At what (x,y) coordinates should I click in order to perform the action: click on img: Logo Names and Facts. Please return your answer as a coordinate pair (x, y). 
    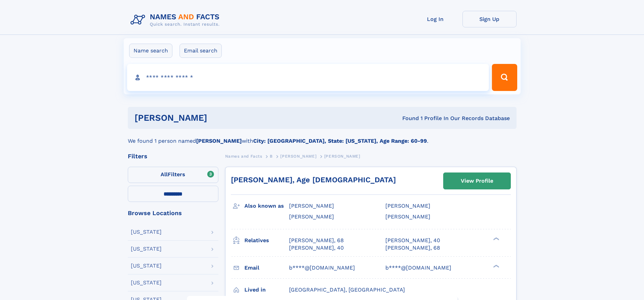
    Looking at the image, I should click on (176, 20).